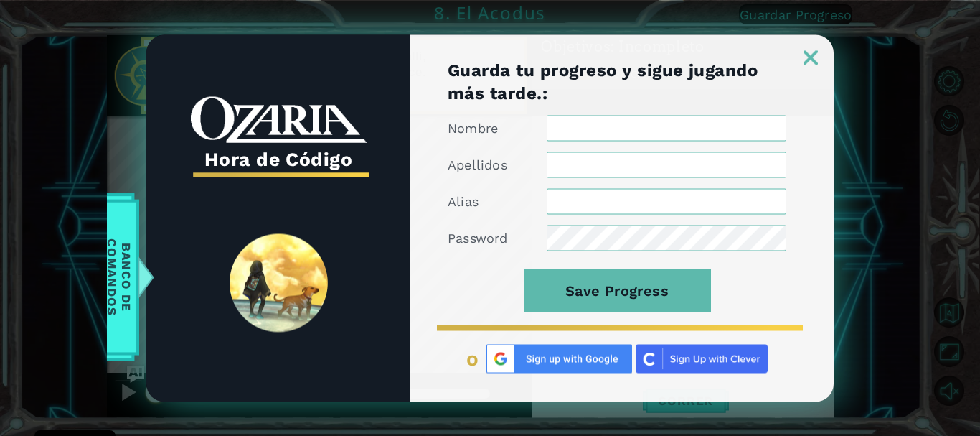  I want to click on button: Save Progress, so click(617, 290).